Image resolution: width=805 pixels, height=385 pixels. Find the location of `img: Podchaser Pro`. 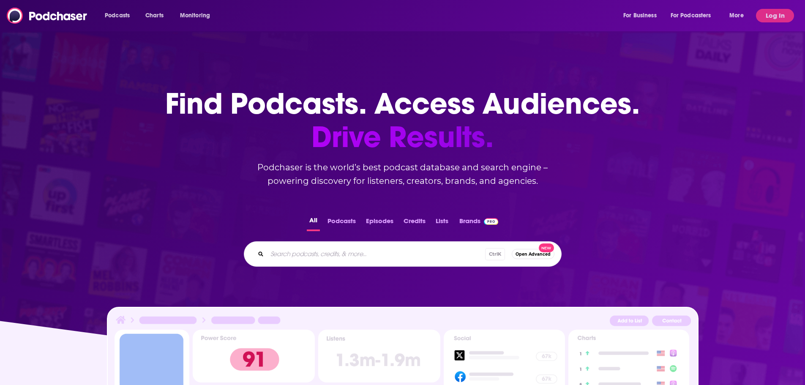

img: Podchaser Pro is located at coordinates (491, 222).